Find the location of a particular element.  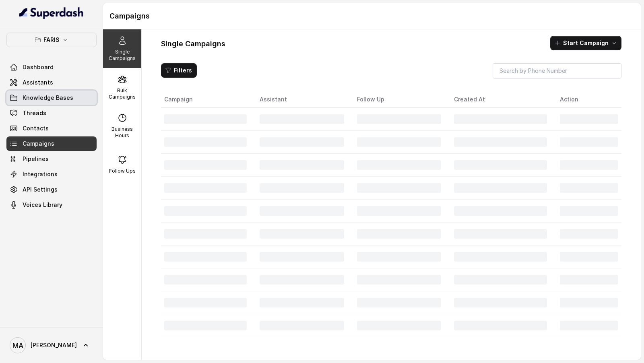

p: Single Campaigns is located at coordinates (122, 55).